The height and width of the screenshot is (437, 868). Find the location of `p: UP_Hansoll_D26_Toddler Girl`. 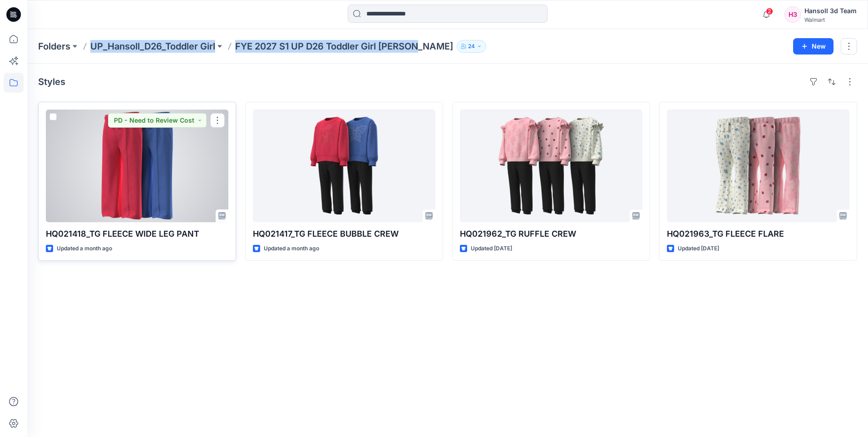

p: UP_Hansoll_D26_Toddler Girl is located at coordinates (153, 47).